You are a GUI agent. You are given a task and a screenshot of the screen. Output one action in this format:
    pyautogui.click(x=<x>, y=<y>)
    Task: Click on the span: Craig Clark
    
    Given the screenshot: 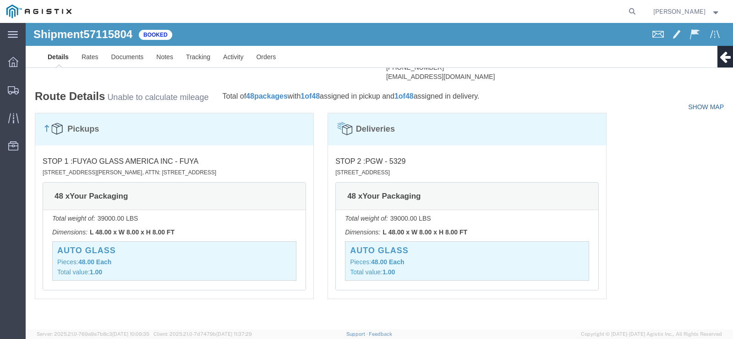 What is the action you would take?
    pyautogui.click(x=680, y=11)
    